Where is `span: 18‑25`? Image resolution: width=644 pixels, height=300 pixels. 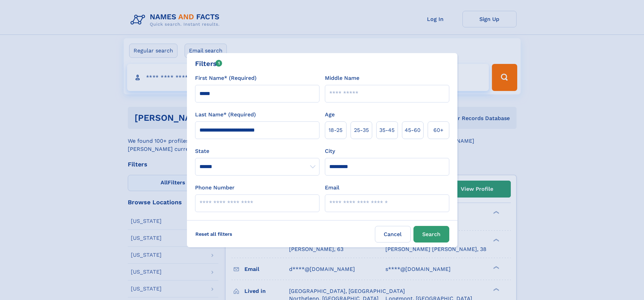
span: 18‑25 is located at coordinates (335, 130).